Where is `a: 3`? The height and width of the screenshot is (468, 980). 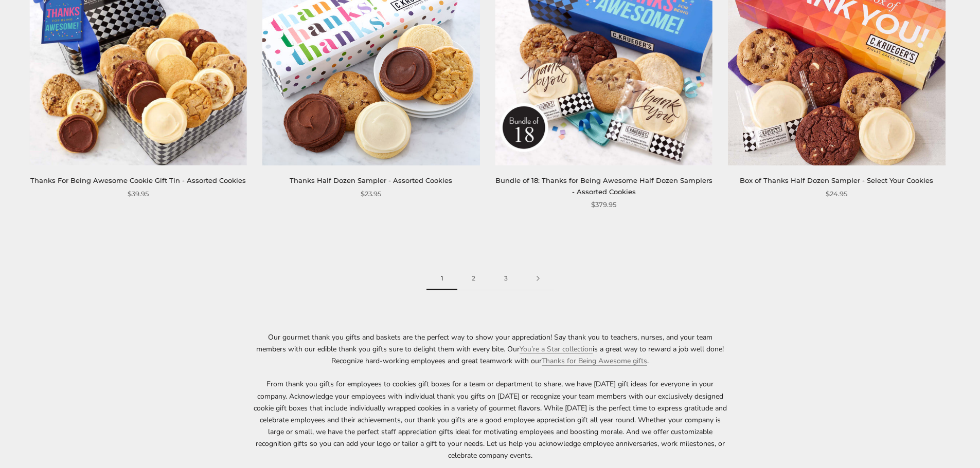 a: 3 is located at coordinates (506, 278).